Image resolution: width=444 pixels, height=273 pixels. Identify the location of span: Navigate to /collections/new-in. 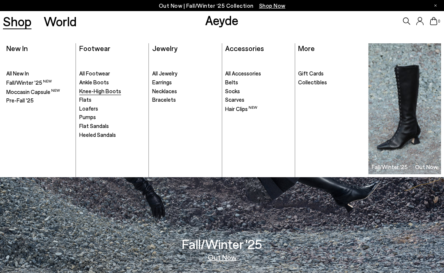
(272, 6).